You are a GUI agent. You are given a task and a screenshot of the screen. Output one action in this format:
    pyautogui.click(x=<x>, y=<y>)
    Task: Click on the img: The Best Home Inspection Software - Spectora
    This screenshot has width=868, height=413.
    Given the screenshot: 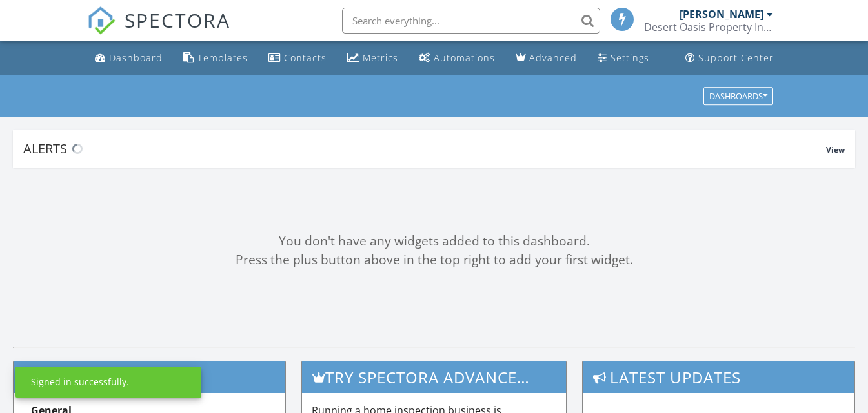 What is the action you would take?
    pyautogui.click(x=101, y=21)
    